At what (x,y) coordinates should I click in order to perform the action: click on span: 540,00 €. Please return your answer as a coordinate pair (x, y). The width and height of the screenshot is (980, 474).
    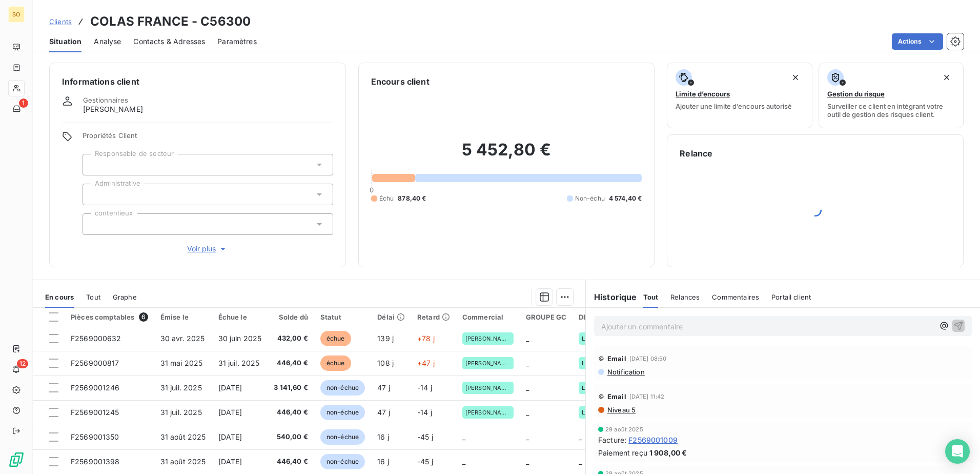
    Looking at the image, I should click on (291, 438).